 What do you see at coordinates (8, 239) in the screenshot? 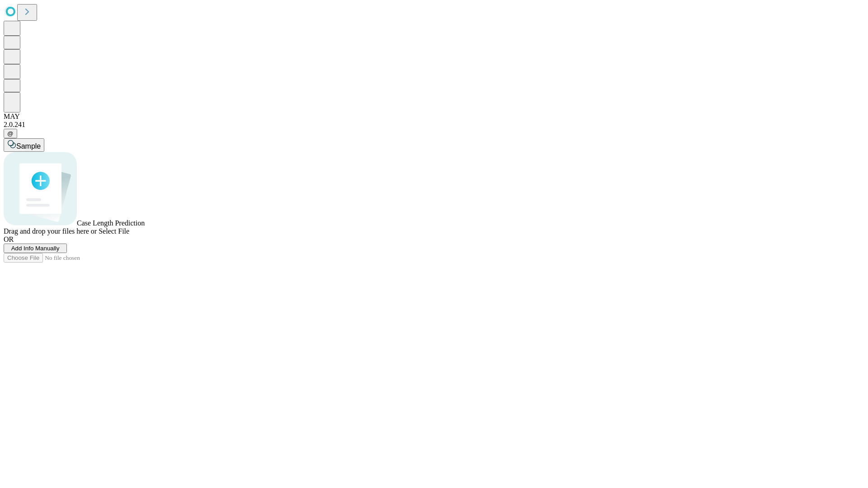
I see `span: OR` at bounding box center [8, 239].